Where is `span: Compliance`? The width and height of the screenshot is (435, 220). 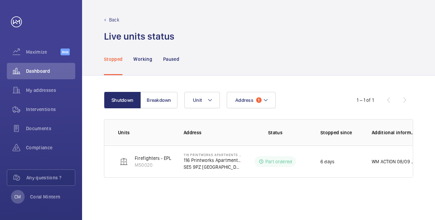
span: Compliance is located at coordinates (51, 148).